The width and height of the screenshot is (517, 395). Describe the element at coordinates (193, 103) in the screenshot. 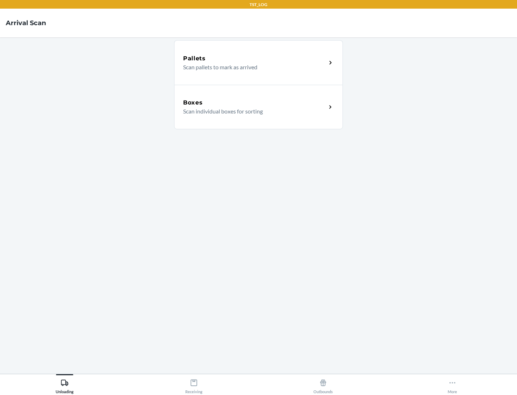

I see `h5: Boxes` at that location.